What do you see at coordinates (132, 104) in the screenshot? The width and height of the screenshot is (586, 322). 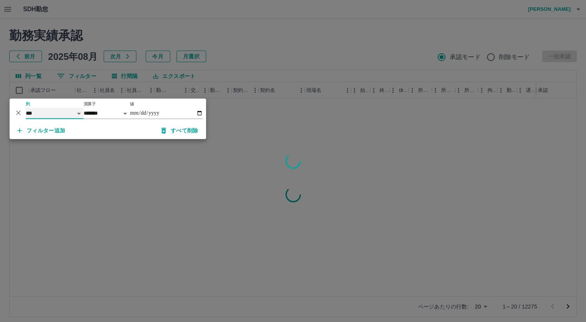 I see `label: 値` at bounding box center [132, 104].